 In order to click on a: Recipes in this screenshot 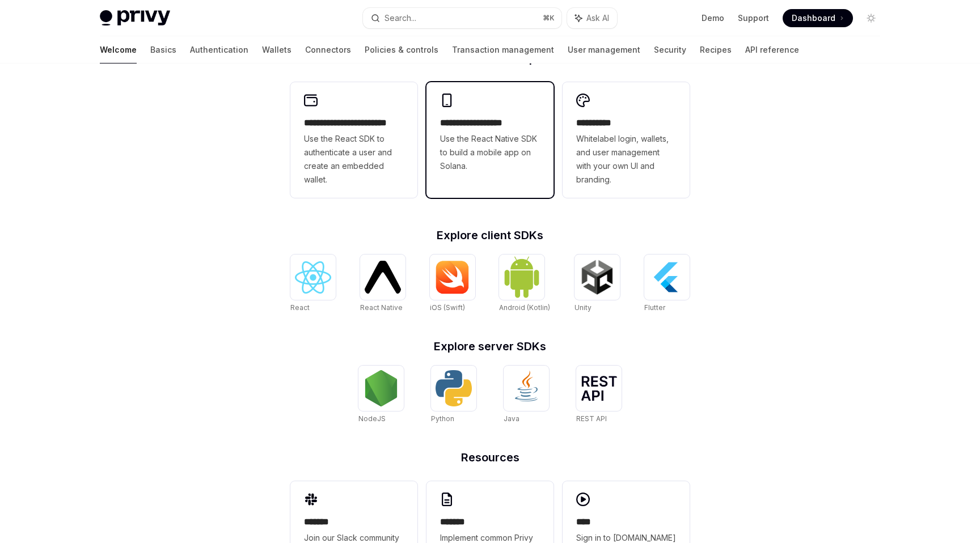, I will do `click(715, 50)`.